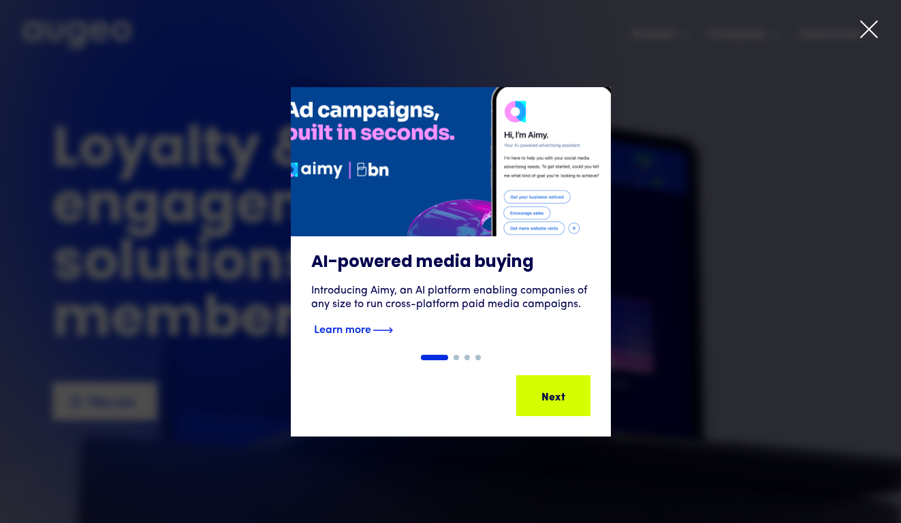 This screenshot has height=523, width=901. What do you see at coordinates (451, 263) in the screenshot?
I see `h3: AI-powered media buying` at bounding box center [451, 263].